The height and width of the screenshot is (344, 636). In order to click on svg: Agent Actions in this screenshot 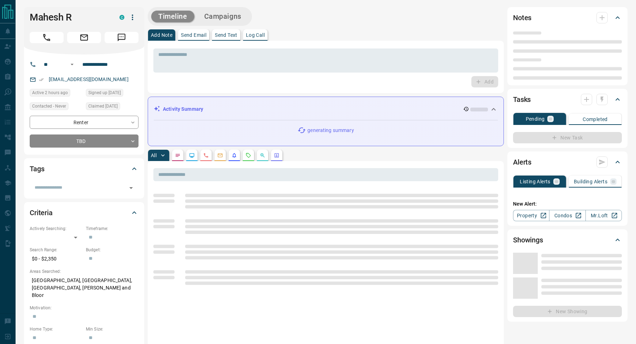, I will do `click(277, 155)`.